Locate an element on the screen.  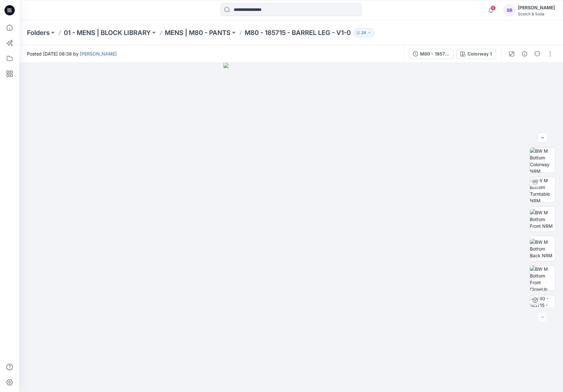
button: Details is located at coordinates (524, 54).